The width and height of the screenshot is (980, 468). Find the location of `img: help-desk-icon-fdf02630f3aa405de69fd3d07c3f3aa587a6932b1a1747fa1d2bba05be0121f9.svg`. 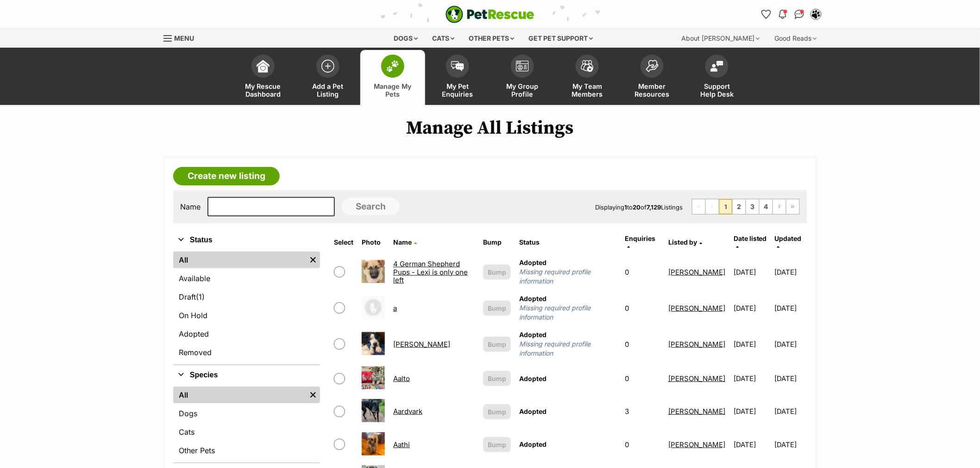

img: help-desk-icon-fdf02630f3aa405de69fd3d07c3f3aa587a6932b1a1747fa1d2bba05be0121f9.svg is located at coordinates (717, 66).